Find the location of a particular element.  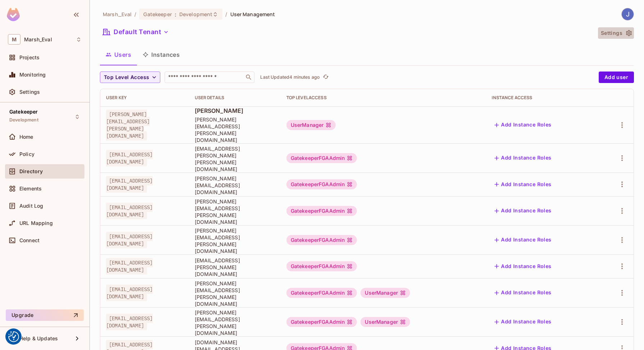

span: Click to refresh data is located at coordinates (325, 77).